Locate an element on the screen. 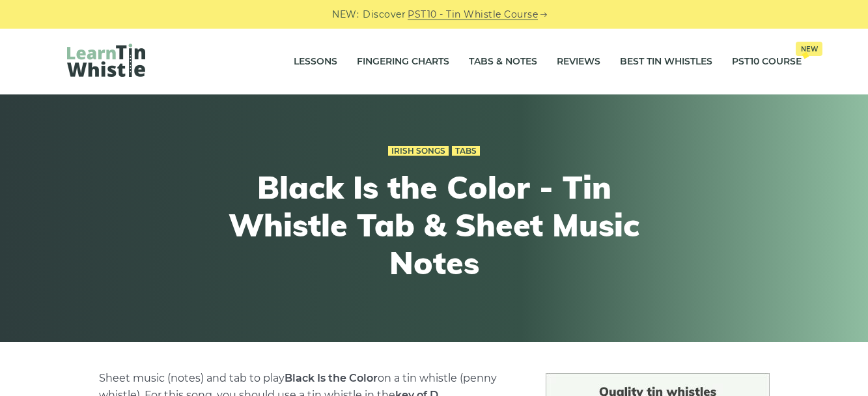 This screenshot has height=396, width=868. a: Reviews is located at coordinates (578, 62).